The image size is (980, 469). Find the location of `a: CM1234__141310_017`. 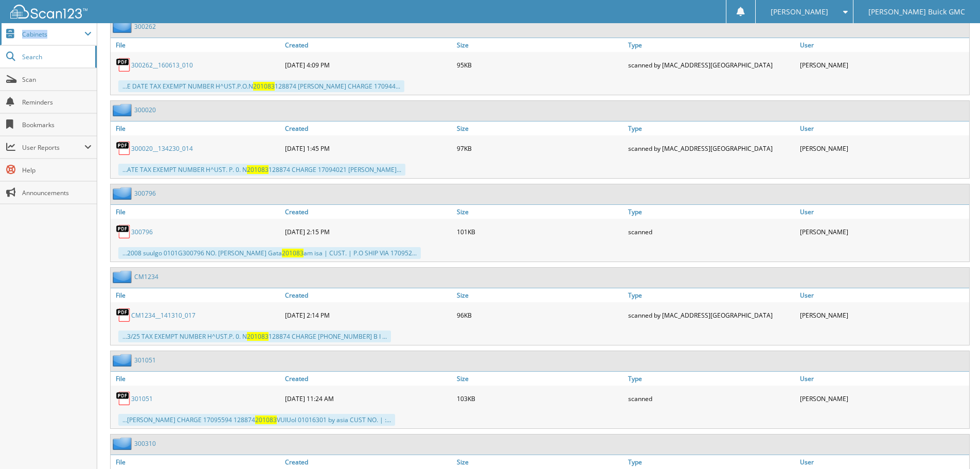

a: CM1234__141310_017 is located at coordinates (163, 315).